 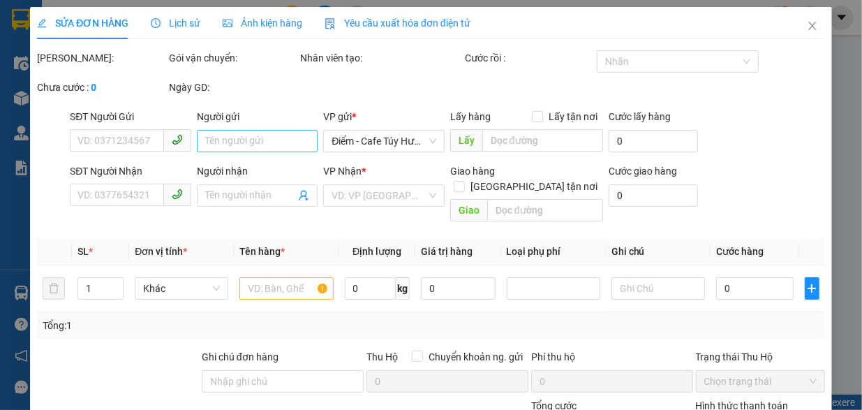 What do you see at coordinates (233, 58) in the screenshot?
I see `div: Gói vận chuyển:` at bounding box center [233, 58].